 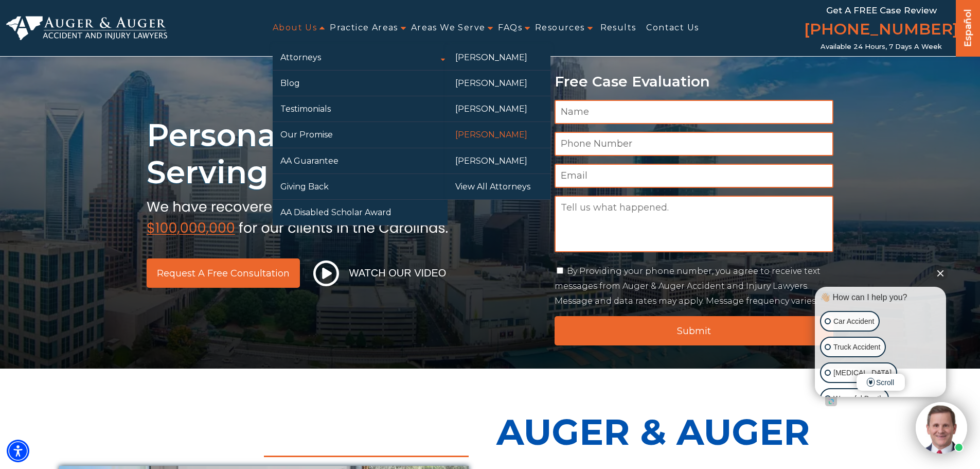 What do you see at coordinates (18, 451) in the screenshot?
I see `div: Accessibility Menu` at bounding box center [18, 451].